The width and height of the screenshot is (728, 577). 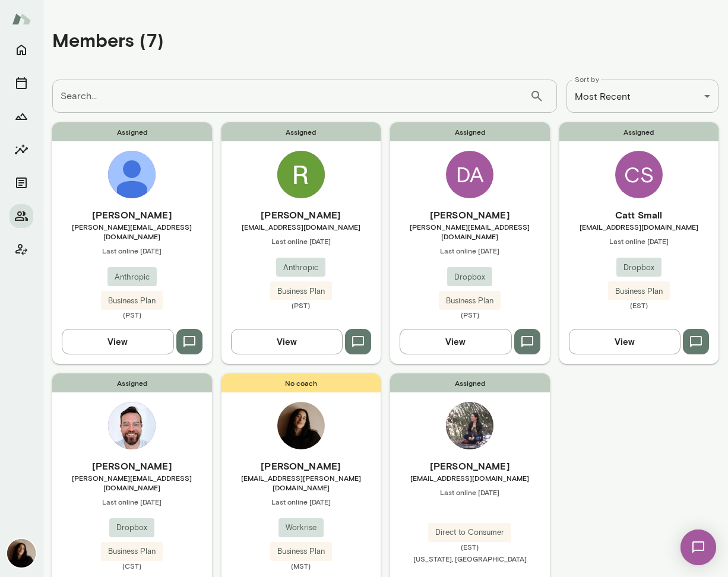 I want to click on img: Ryn Linthicum, so click(x=301, y=175).